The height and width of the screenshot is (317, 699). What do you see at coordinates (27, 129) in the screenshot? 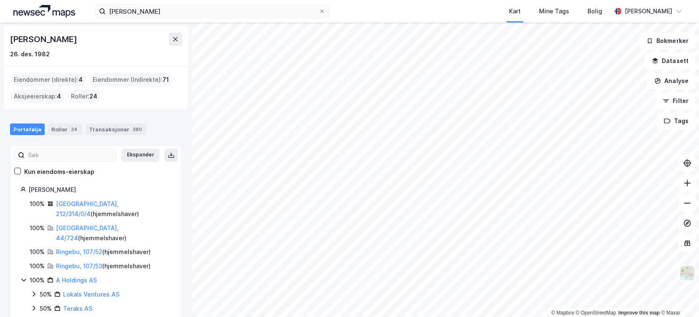
I see `div: Portefølje` at bounding box center [27, 129].